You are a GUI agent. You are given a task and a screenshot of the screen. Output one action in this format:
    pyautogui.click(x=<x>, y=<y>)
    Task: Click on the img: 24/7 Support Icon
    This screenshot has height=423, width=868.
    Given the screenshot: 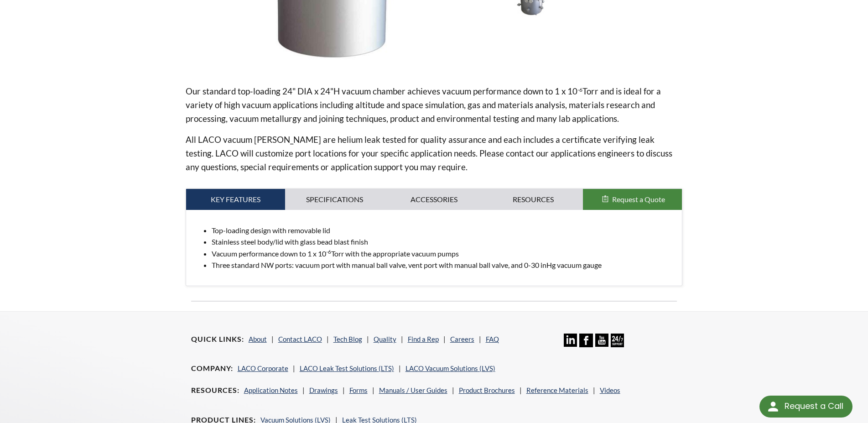 What is the action you would take?
    pyautogui.click(x=618, y=341)
    